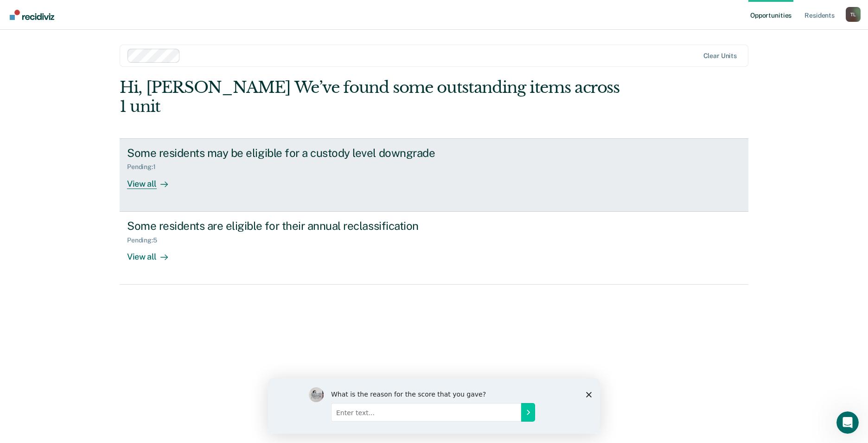 Image resolution: width=868 pixels, height=443 pixels. What do you see at coordinates (32, 15) in the screenshot?
I see `img: Recidiviz` at bounding box center [32, 15].